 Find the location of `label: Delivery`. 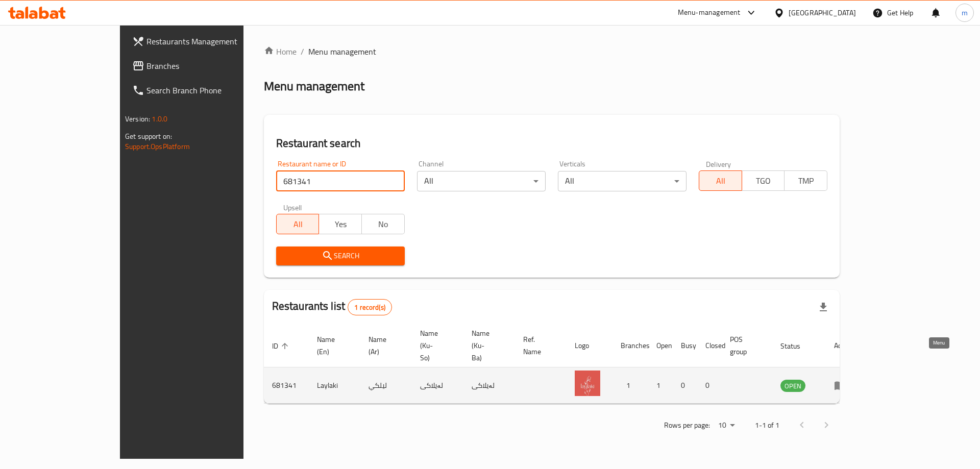

label: Delivery is located at coordinates (719, 164).